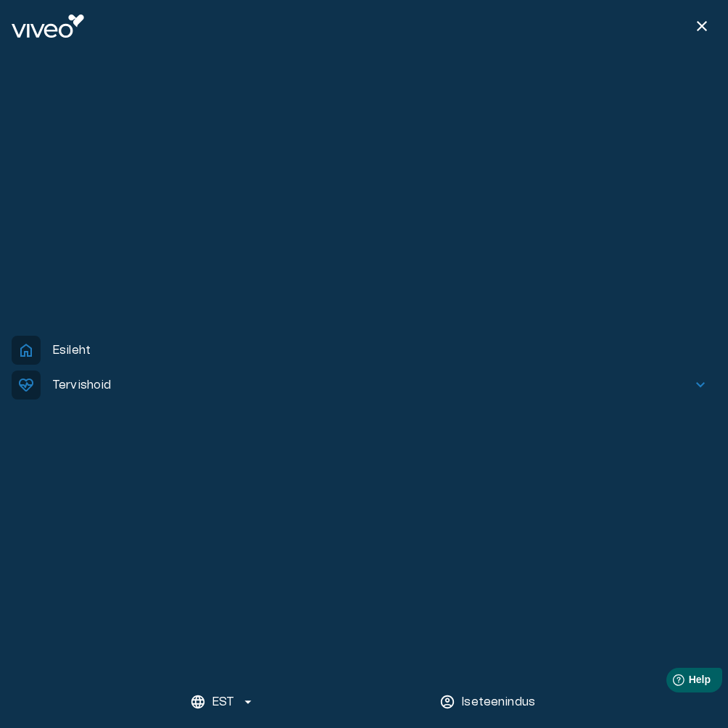 The height and width of the screenshot is (728, 728). I want to click on span: ecg_heart, so click(26, 385).